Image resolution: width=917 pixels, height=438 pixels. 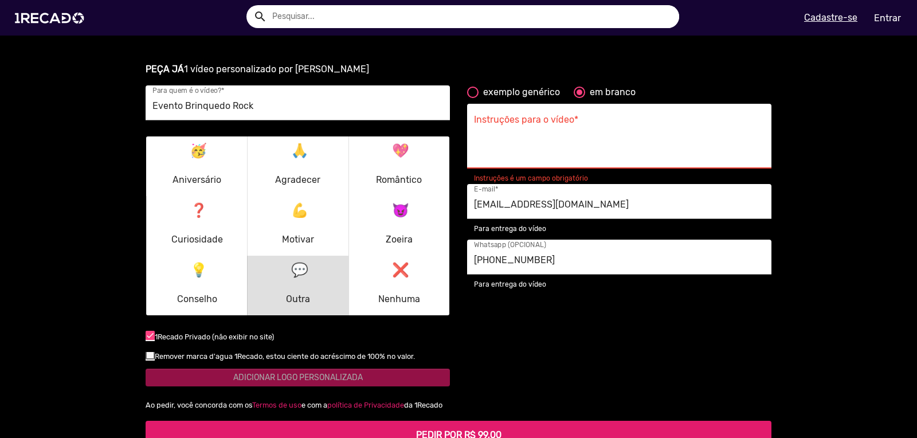 What do you see at coordinates (611, 92) in the screenshot?
I see `div: em branco` at bounding box center [611, 92].